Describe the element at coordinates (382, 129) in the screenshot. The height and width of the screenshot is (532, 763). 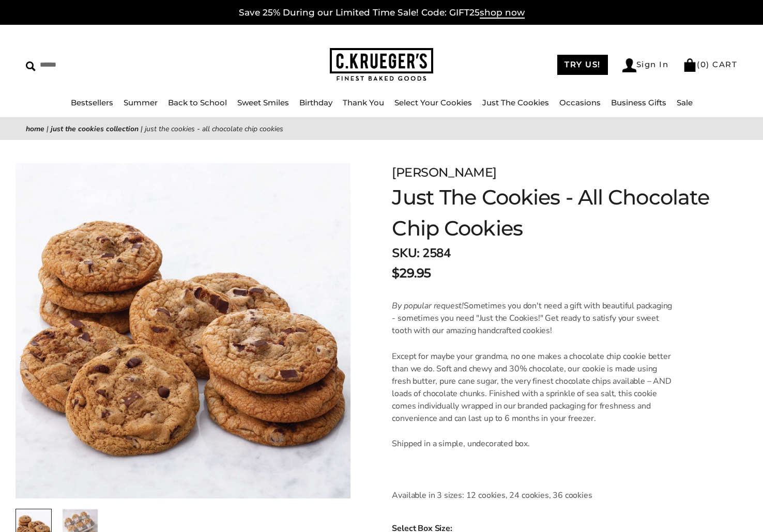
I see `nav: breadcrumbs` at that location.